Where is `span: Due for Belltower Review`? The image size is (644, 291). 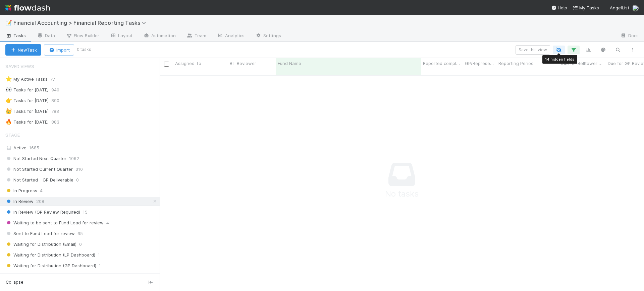
span: Due for Belltower Review is located at coordinates (582, 63).